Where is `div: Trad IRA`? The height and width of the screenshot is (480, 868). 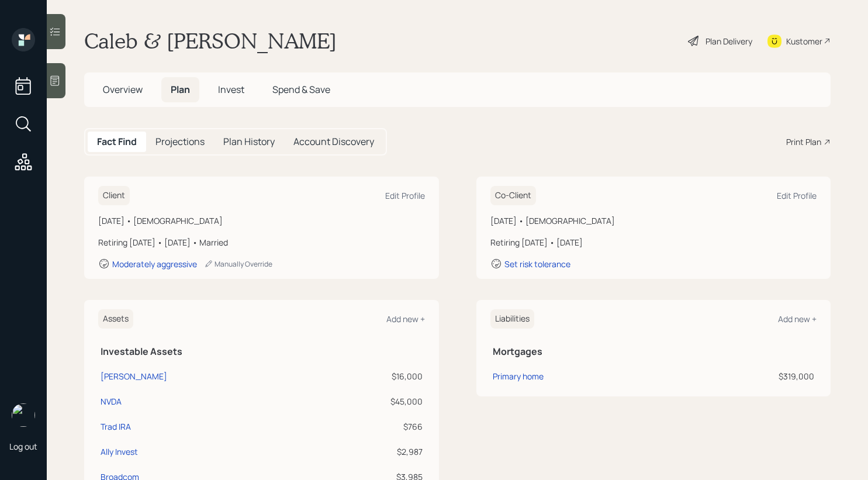
div: Trad IRA is located at coordinates (115, 426).